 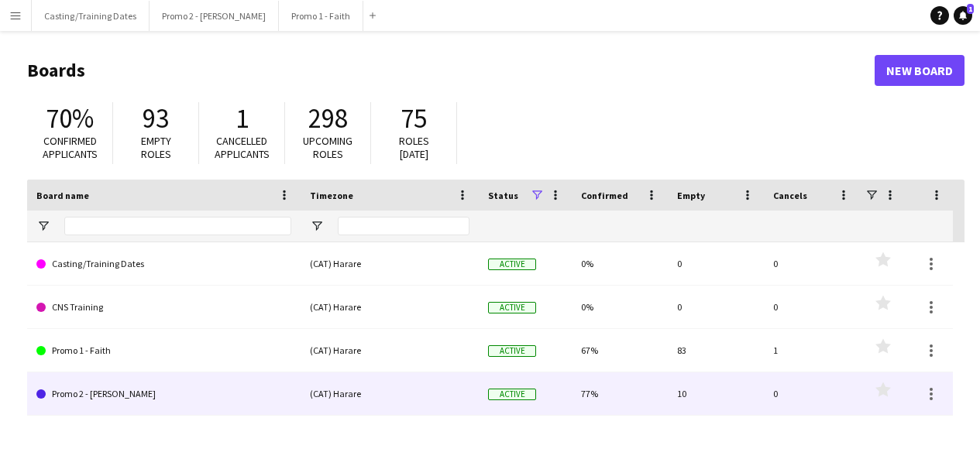 I want to click on div: 67%, so click(x=619, y=350).